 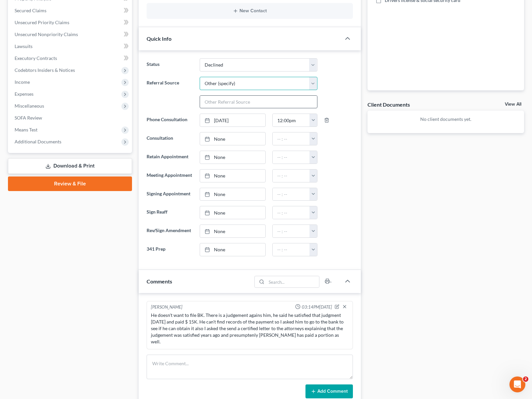 What do you see at coordinates (389, 104) in the screenshot?
I see `div: Client Documents` at bounding box center [389, 104].